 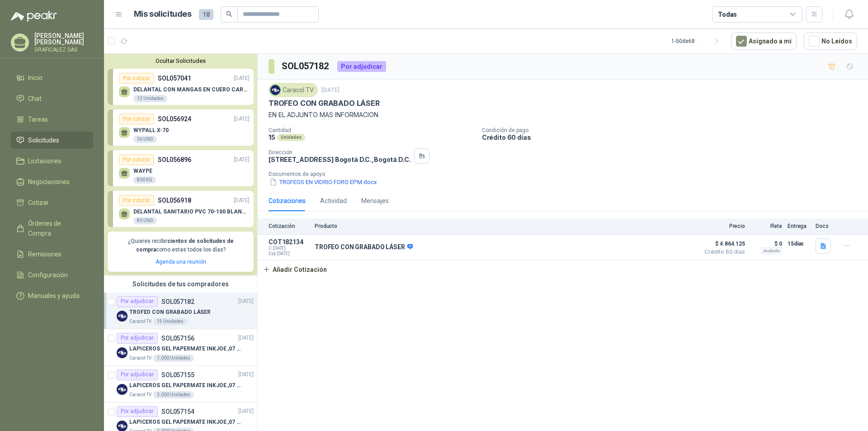 I want to click on a: Solicitudes, so click(x=52, y=140).